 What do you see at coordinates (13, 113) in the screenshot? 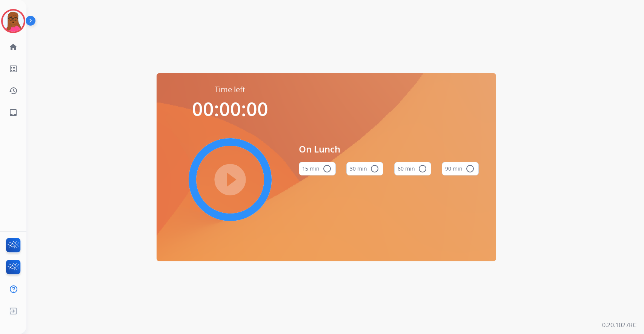
I see `mat-icon: inbox` at bounding box center [13, 113].